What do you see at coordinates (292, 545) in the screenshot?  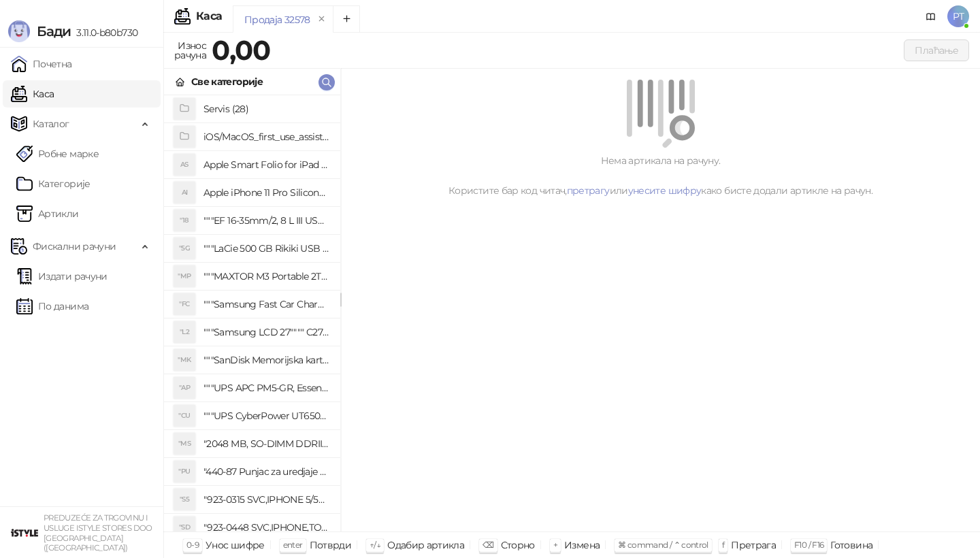 I see `span: enter` at bounding box center [292, 545].